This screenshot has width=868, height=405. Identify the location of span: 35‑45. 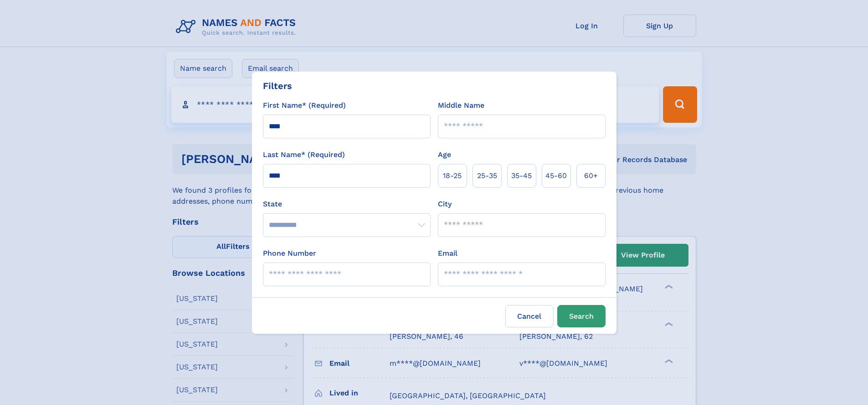
(522, 175).